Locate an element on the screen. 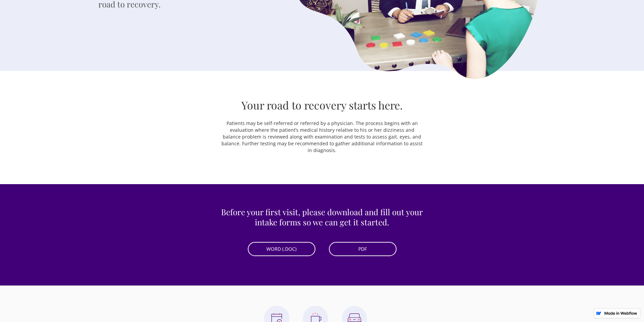 Image resolution: width=644 pixels, height=322 pixels. h2: Your road to recovery starts here. is located at coordinates (322, 105).